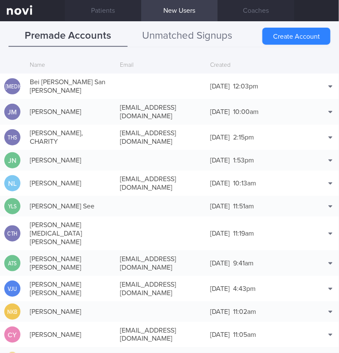 This screenshot has height=353, width=339. I want to click on span: 11:05am, so click(245, 335).